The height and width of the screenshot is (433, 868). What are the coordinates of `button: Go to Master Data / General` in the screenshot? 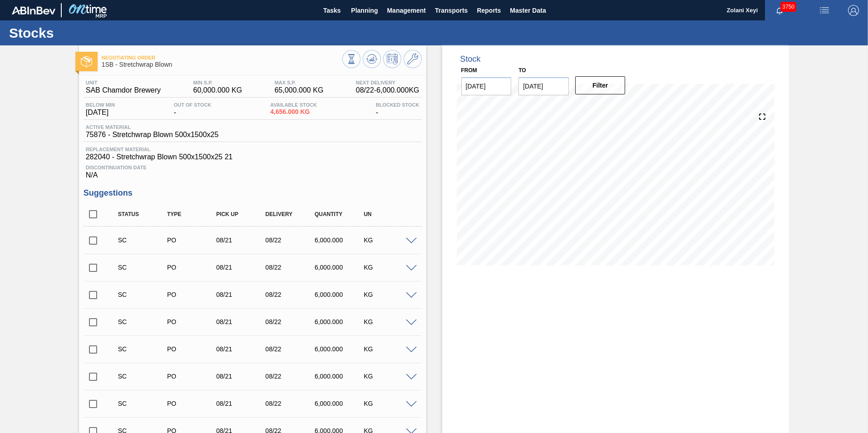 It's located at (413, 59).